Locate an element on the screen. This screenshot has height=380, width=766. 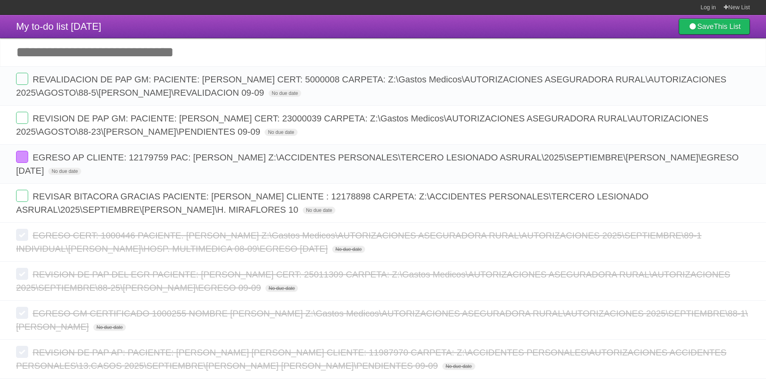
b: This List is located at coordinates (727, 27).